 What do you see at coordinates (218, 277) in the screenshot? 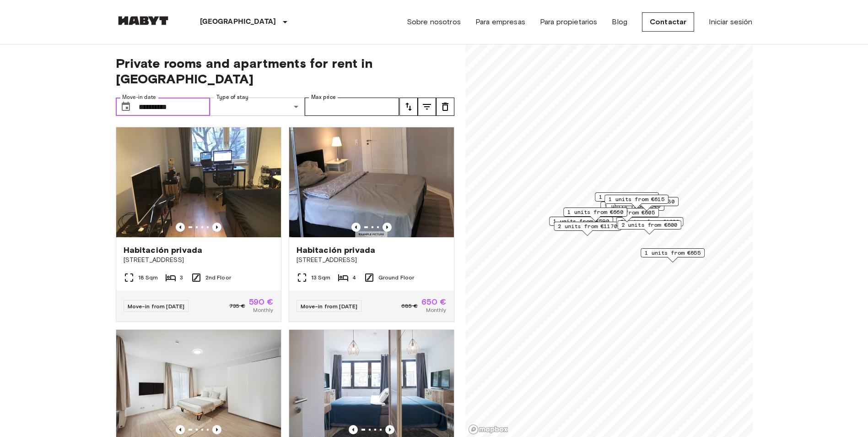
I see `span: 2nd Floor` at bounding box center [218, 277].